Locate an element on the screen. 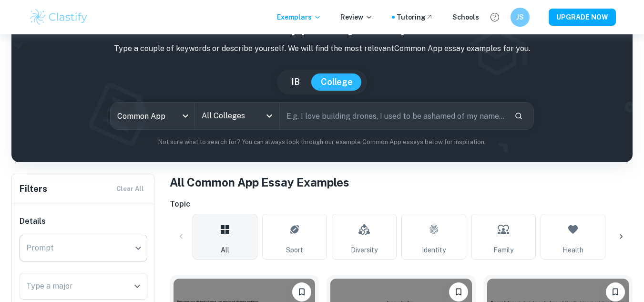 This screenshot has height=302, width=644. p: Not sure what to search for? You can always look through our example Common App essays below for ... is located at coordinates (322, 142).